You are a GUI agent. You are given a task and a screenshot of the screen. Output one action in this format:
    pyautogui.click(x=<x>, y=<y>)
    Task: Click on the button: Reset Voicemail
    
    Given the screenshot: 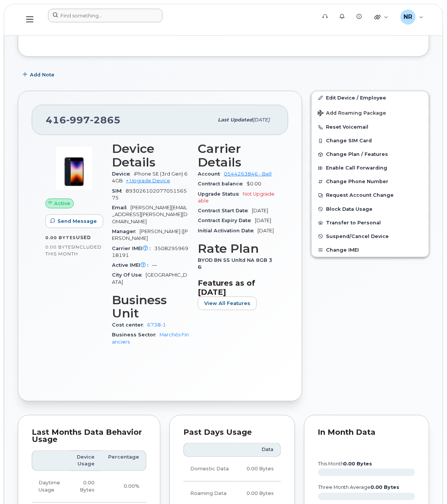 What is the action you would take?
    pyautogui.click(x=370, y=127)
    